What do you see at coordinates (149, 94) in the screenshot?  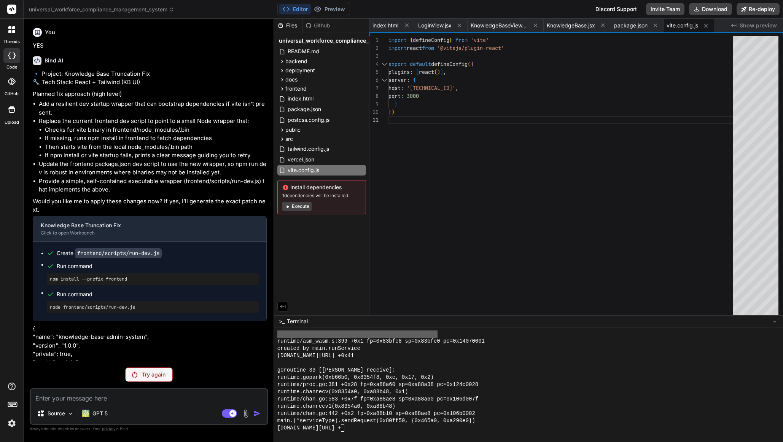 I see `p: Planned fix approach (high level)` at bounding box center [149, 94].